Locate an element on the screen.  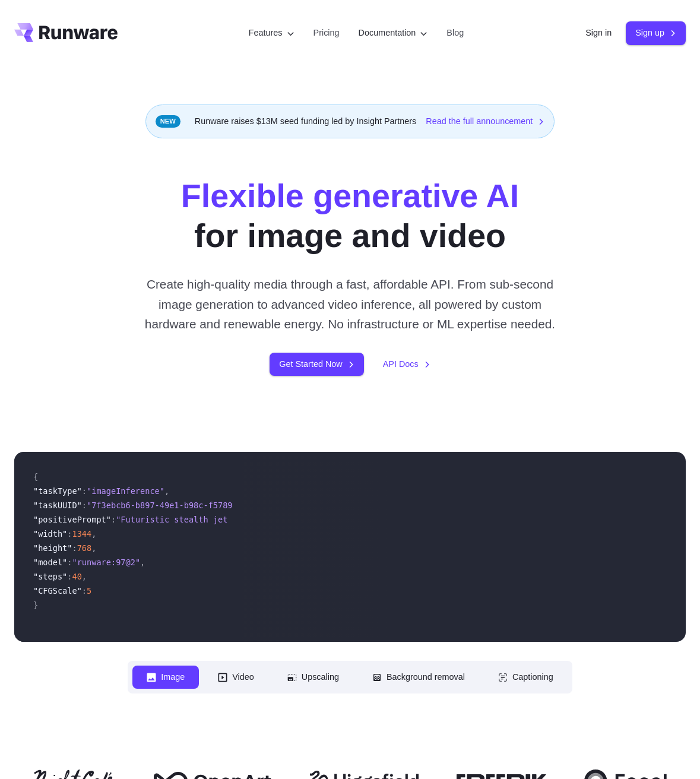
a: Go to / is located at coordinates (66, 33).